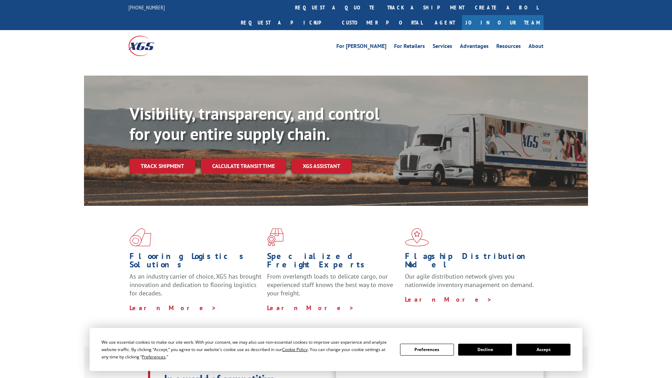 The width and height of the screenshot is (672, 378). Describe the element at coordinates (154, 356) in the screenshot. I see `span: Preferences` at that location.